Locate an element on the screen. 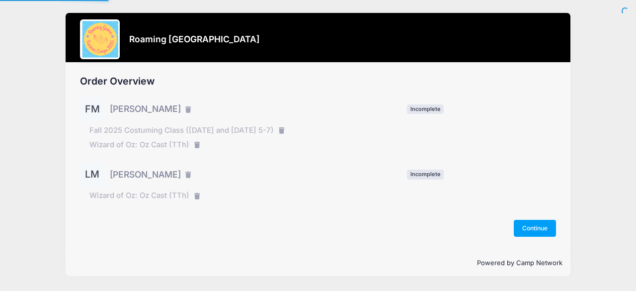 Image resolution: width=636 pixels, height=291 pixels. div: FM is located at coordinates (92, 109).